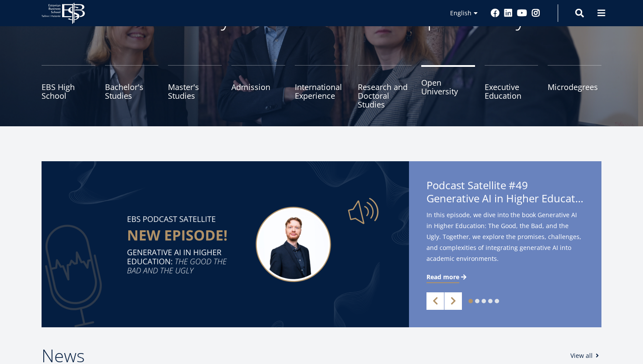  Describe the element at coordinates (490, 301) in the screenshot. I see `a: 4` at that location.